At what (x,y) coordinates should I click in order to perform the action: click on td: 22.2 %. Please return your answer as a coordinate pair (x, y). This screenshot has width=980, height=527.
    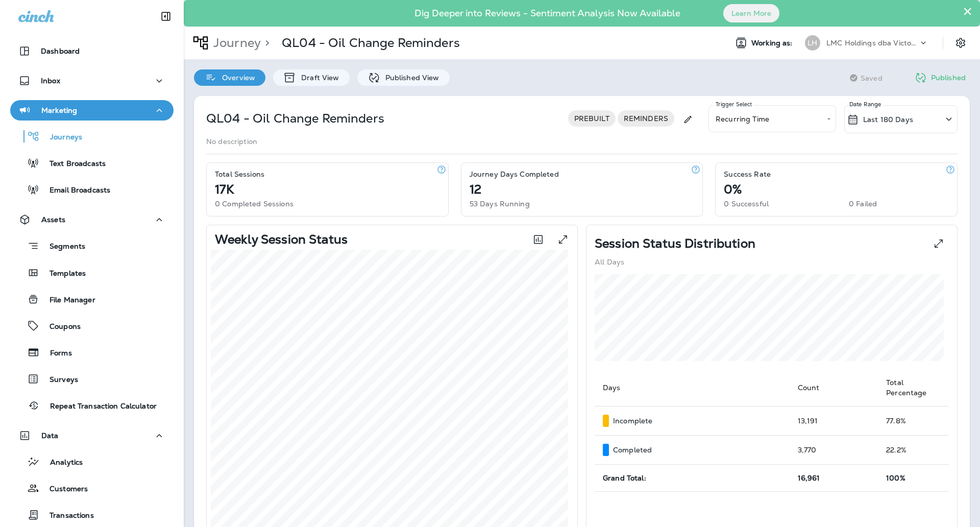
    Looking at the image, I should click on (913, 450).